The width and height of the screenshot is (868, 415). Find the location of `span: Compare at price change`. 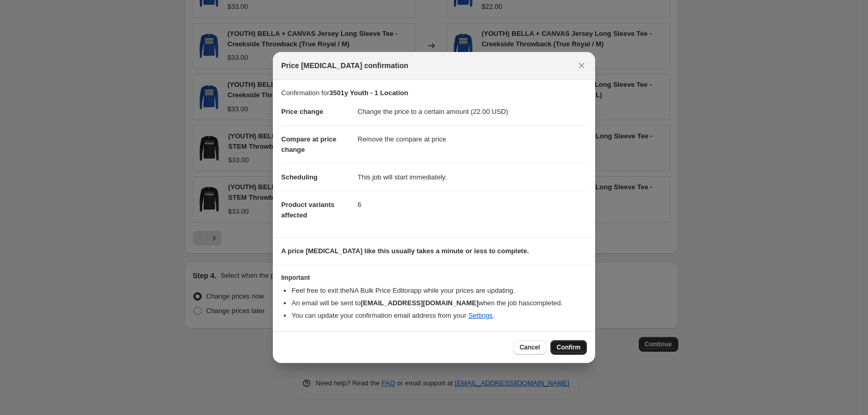

span: Compare at price change is located at coordinates (308, 144).